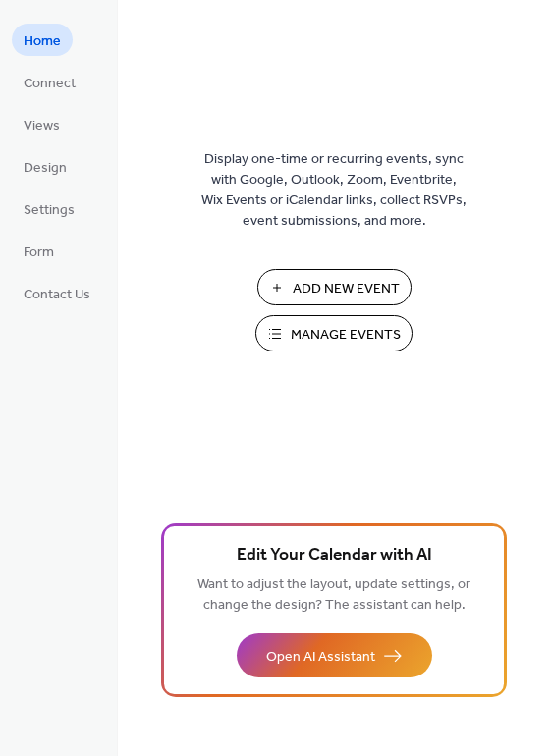 Image resolution: width=550 pixels, height=756 pixels. What do you see at coordinates (49, 208) in the screenshot?
I see `a: Settings` at bounding box center [49, 208].